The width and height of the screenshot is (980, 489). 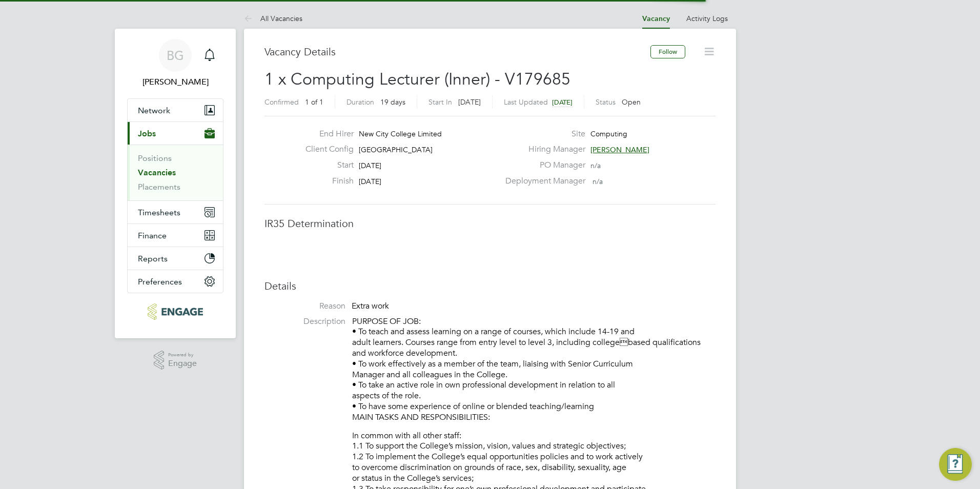 What do you see at coordinates (533, 370) in the screenshot?
I see `p: PURPOSE OF JOB: • To teach and assess learning on a range of courses, which include 14-19 and adu...` at bounding box center [533, 370].